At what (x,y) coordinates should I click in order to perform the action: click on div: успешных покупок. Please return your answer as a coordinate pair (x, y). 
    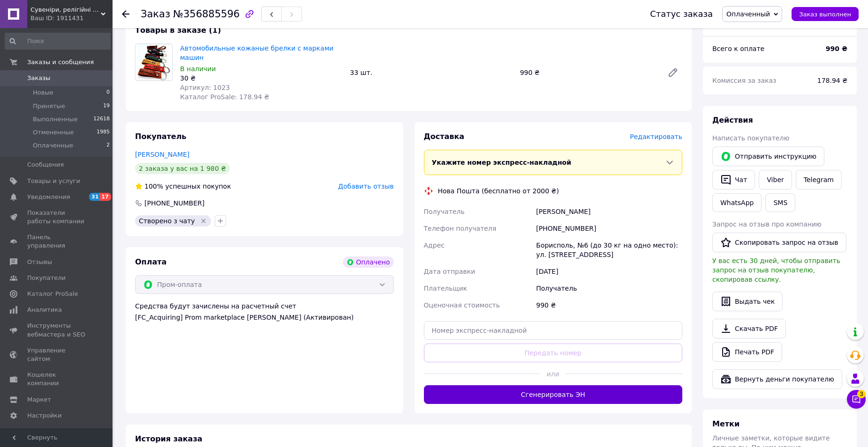
    Looking at the image, I should click on (183, 187).